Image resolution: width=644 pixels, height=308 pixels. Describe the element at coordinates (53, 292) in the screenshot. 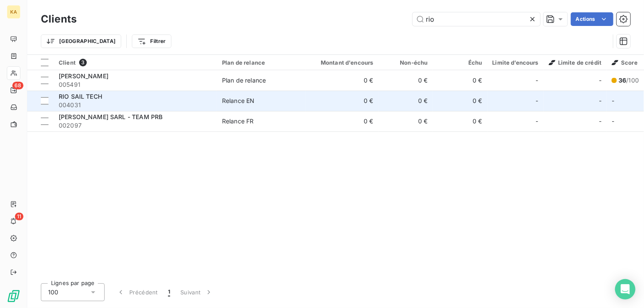

I see `span: 100` at that location.